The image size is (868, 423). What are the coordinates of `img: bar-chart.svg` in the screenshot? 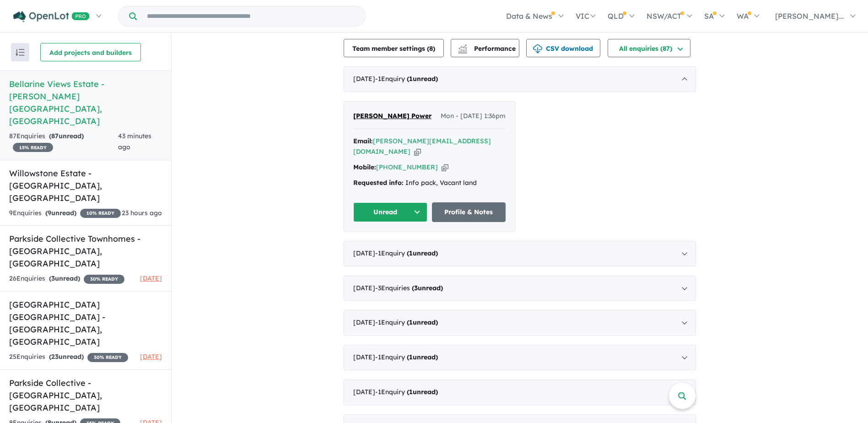 It's located at (462, 50).